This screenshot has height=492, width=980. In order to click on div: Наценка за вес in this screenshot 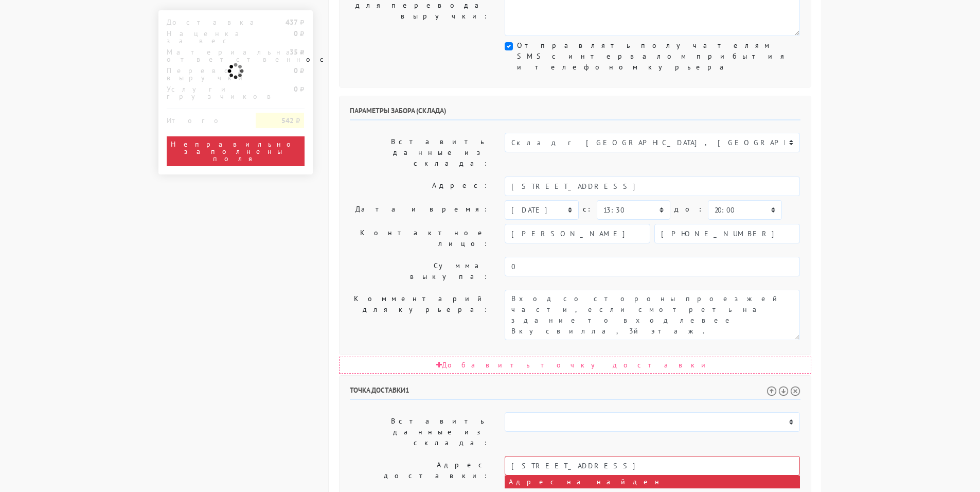, I will do `click(203, 37)`.